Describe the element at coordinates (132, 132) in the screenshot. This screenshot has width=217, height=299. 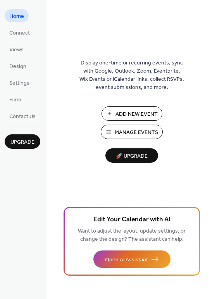
I see `button: Manage Events` at that location.